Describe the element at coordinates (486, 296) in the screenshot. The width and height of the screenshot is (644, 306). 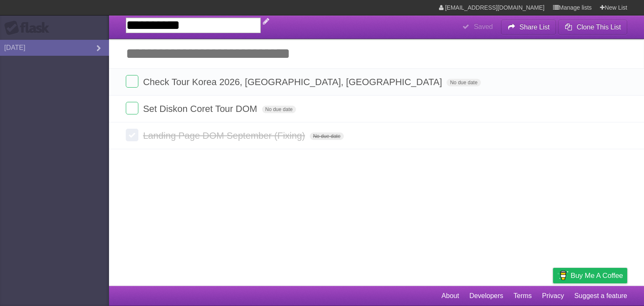
I see `a: Developers` at that location.